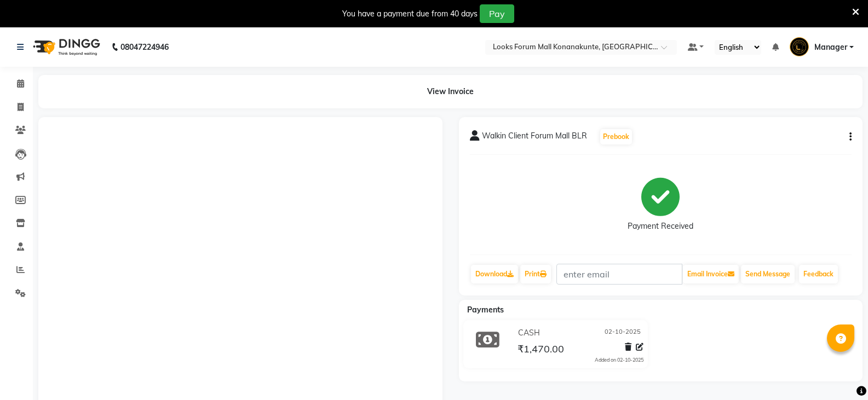 The height and width of the screenshot is (400, 868). I want to click on img: Manager, so click(799, 47).